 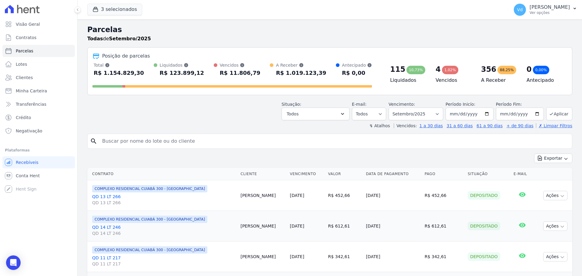 What do you see at coordinates (39, 131) in the screenshot?
I see `a: Negativação` at bounding box center [39, 131].